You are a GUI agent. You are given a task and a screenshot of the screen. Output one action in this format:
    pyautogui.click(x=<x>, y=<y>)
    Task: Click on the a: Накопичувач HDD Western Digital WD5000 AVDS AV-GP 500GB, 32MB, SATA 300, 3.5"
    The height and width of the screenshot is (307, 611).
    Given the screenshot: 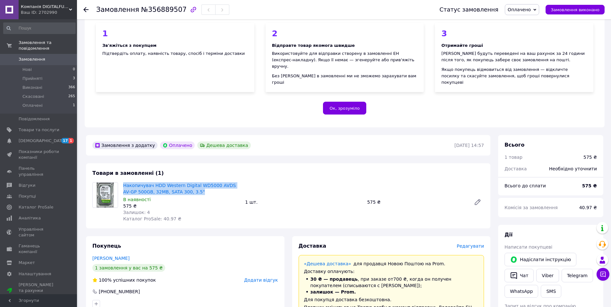 What is the action you would take?
    pyautogui.click(x=179, y=189)
    